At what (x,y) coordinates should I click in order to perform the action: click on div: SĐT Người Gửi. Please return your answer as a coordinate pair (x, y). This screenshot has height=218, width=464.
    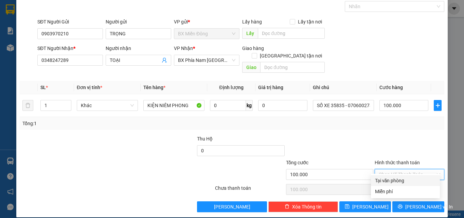
    Looking at the image, I should click on (70, 22).